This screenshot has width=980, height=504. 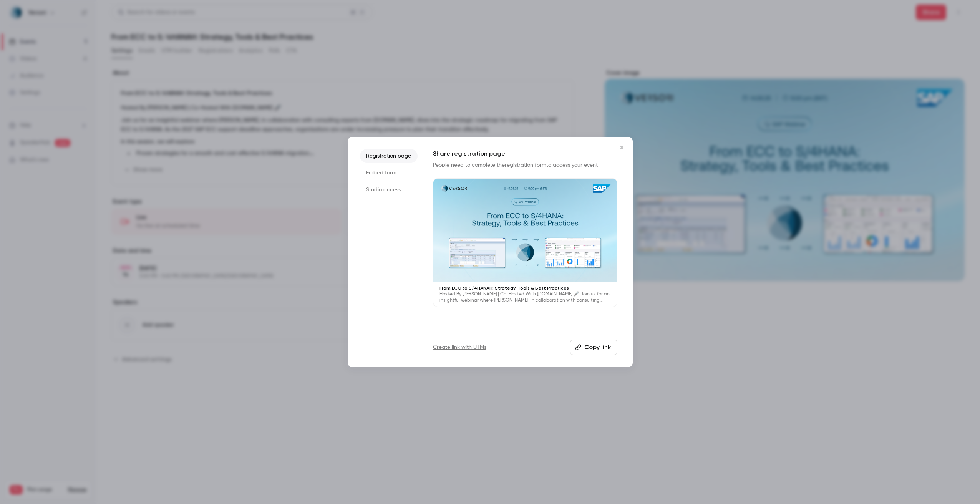 I want to click on li: Studio access, so click(x=389, y=190).